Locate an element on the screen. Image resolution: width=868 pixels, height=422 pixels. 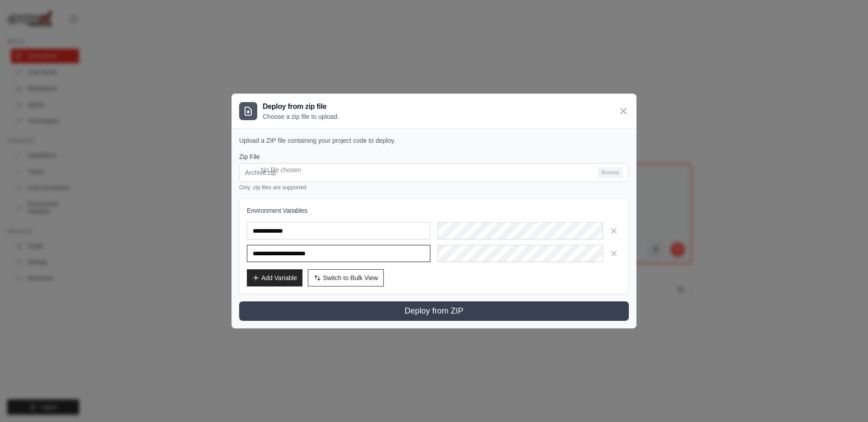
button: Switch to Bulk View is located at coordinates (346, 278).